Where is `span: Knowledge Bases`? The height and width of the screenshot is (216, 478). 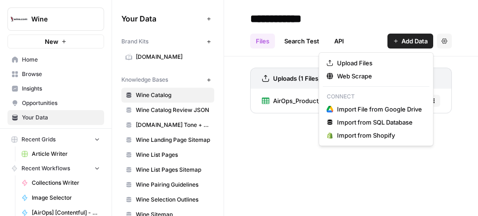 span: Knowledge Bases is located at coordinates (145, 80).